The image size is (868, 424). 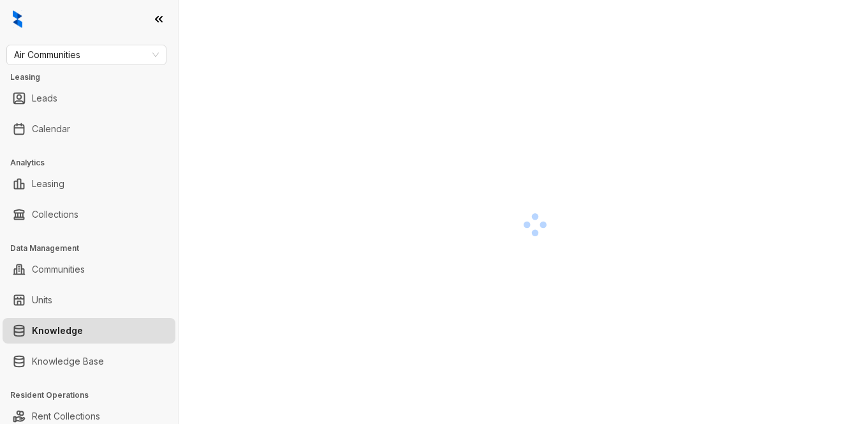 What do you see at coordinates (94, 395) in the screenshot?
I see `h3: Resident Operations` at bounding box center [94, 395].